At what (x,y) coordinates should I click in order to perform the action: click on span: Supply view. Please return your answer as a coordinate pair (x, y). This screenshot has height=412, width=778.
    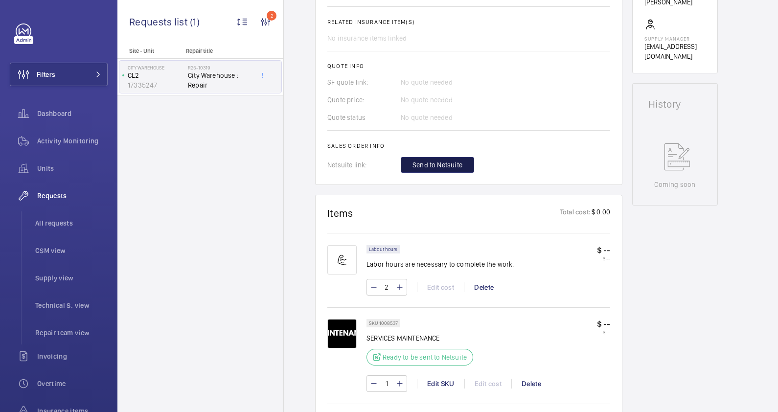
    Looking at the image, I should click on (71, 278).